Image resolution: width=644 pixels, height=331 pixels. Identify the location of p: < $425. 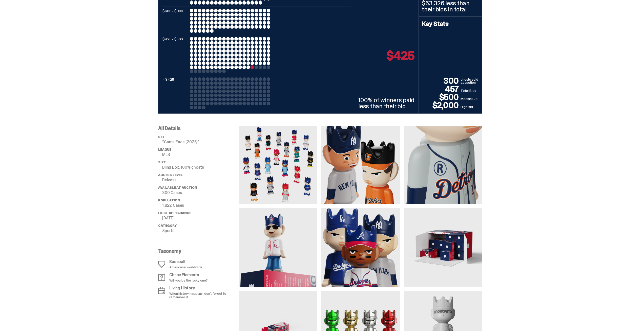
(175, 93).